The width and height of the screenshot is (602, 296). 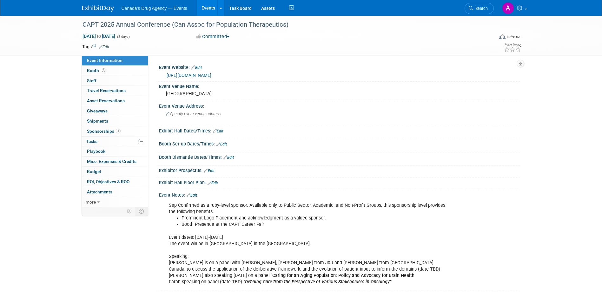 I want to click on a: Giveaways, so click(x=115, y=111).